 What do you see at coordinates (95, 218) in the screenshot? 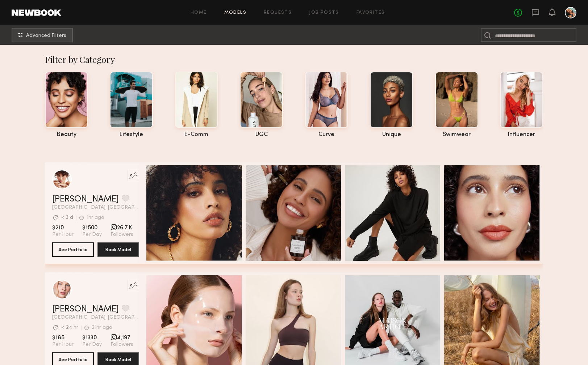
I see `div: 1hr ago` at bounding box center [95, 218].